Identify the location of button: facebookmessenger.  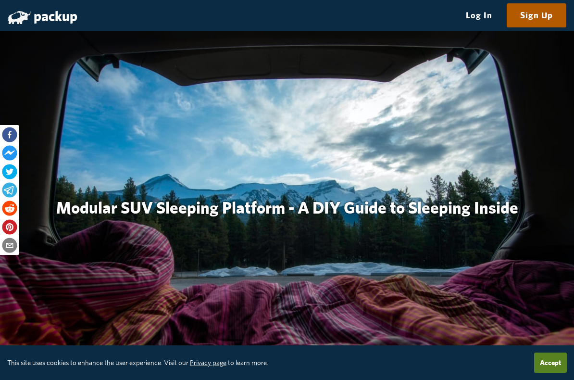
(10, 153).